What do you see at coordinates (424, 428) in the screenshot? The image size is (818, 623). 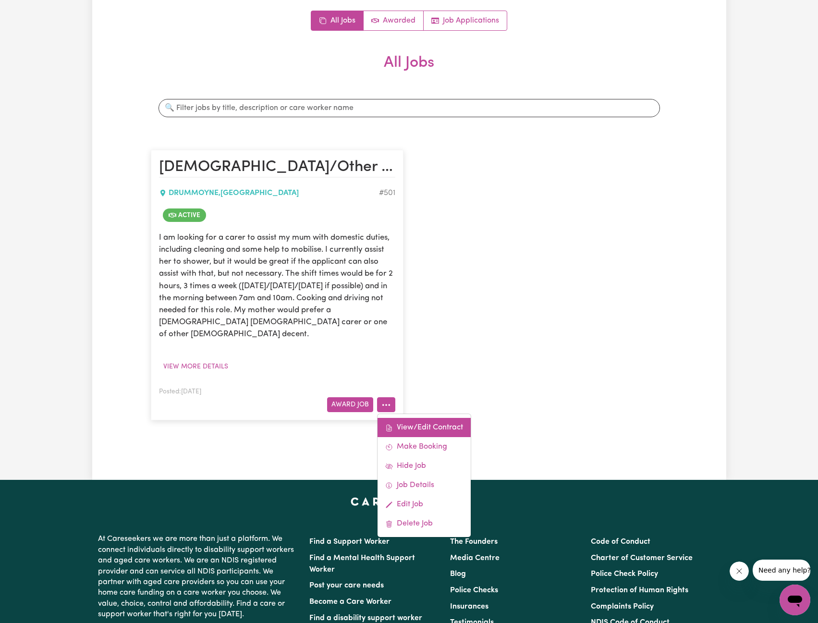 I see `a: View/Edit Contract` at bounding box center [424, 428].